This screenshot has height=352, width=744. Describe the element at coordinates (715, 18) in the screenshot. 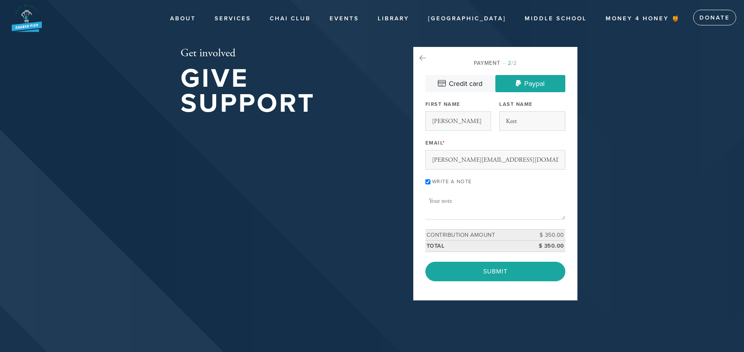

I see `a: Donate` at that location.